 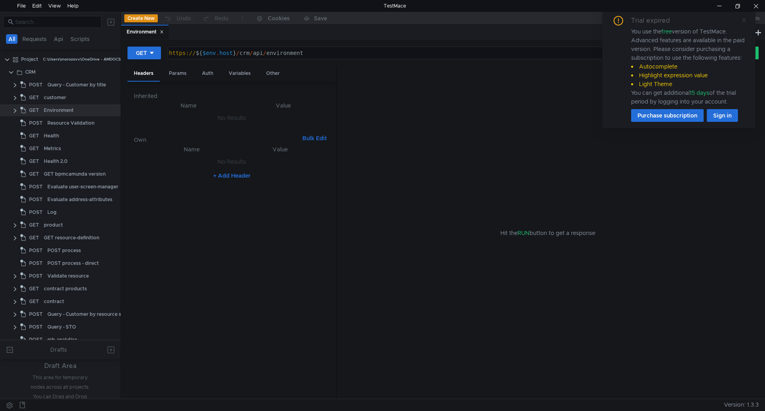 I want to click on h6: Own, so click(x=216, y=140).